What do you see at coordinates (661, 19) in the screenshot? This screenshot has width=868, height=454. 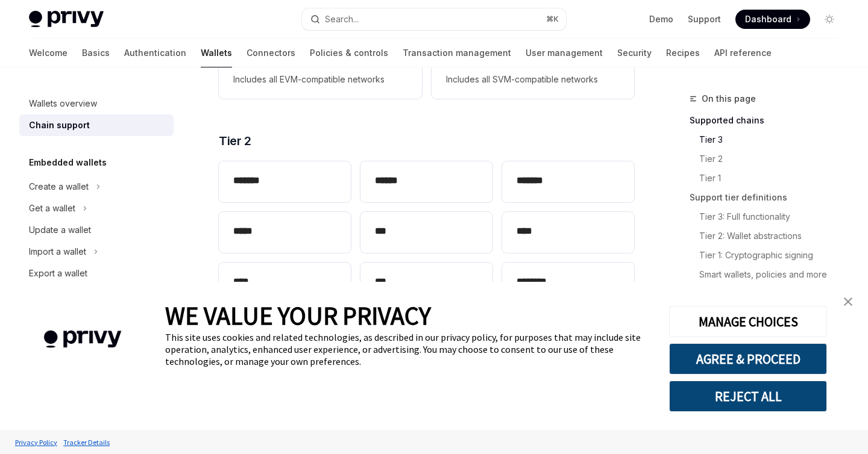 I see `a: Demo` at bounding box center [661, 19].